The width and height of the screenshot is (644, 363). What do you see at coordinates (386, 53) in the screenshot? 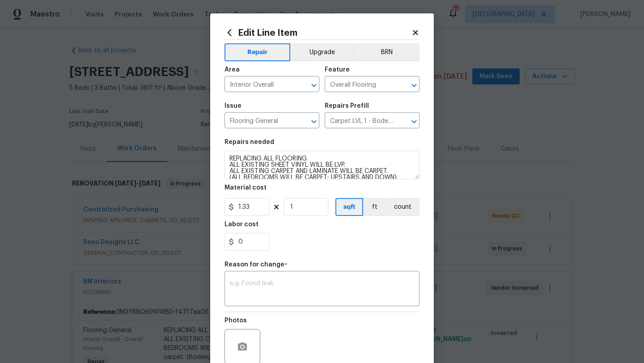
I see `button: BRN` at bounding box center [386, 53].